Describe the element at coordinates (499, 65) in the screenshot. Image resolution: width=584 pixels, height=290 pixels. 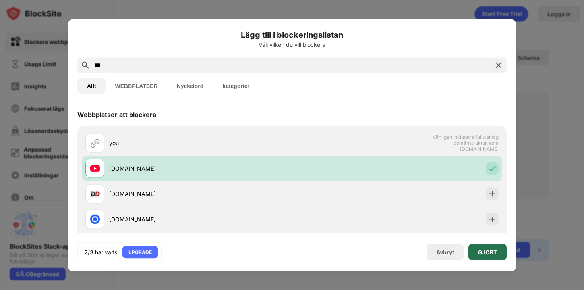
I see `img: search-close` at that location.